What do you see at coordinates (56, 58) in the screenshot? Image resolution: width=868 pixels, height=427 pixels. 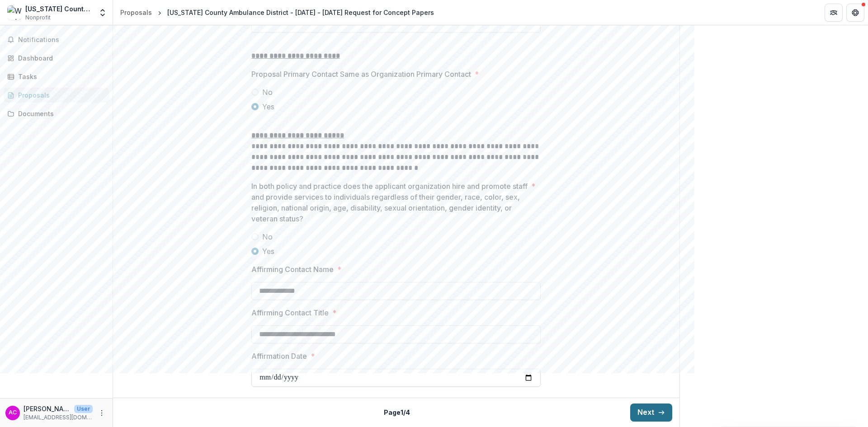 I see `a: Dashboard` at bounding box center [56, 58].